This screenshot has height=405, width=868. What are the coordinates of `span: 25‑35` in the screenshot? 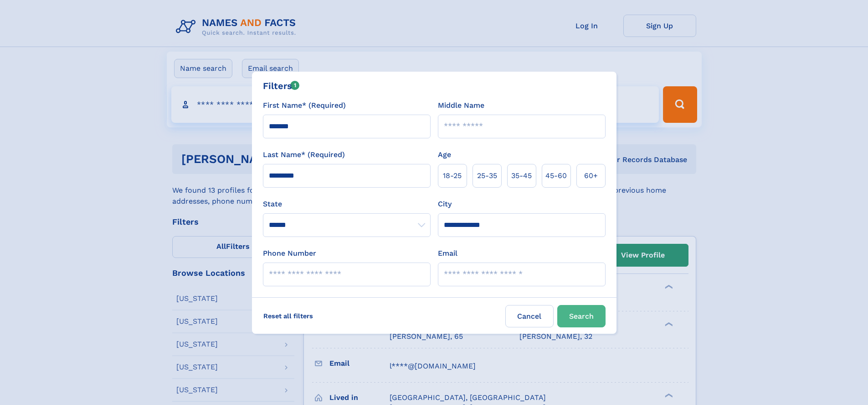 It's located at (487, 176).